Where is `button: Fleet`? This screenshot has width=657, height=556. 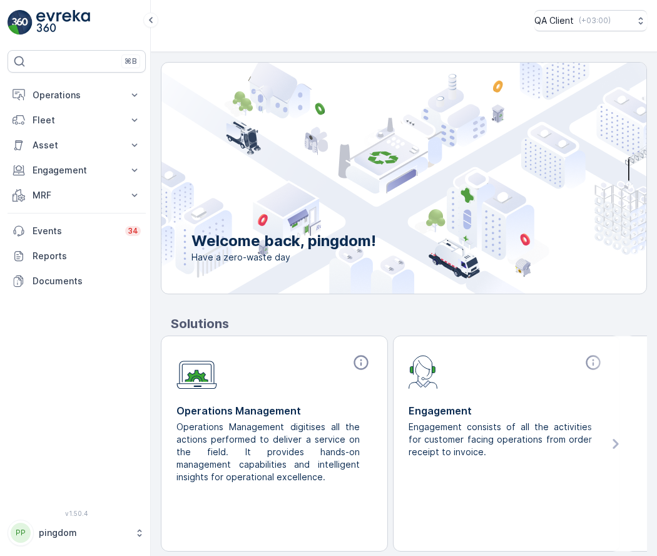 button: Fleet is located at coordinates (76, 120).